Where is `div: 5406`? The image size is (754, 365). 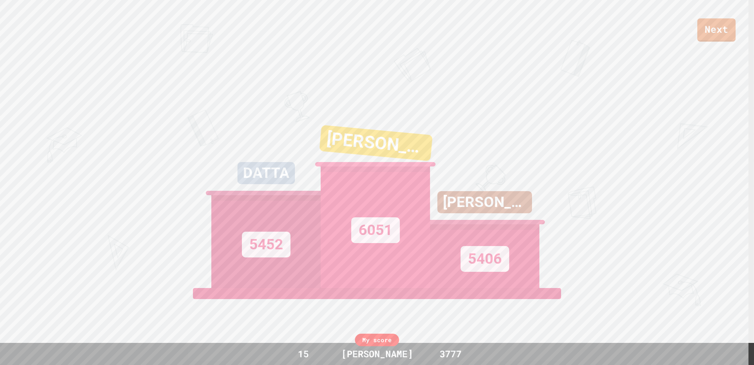
div: 5406 is located at coordinates (485, 259).